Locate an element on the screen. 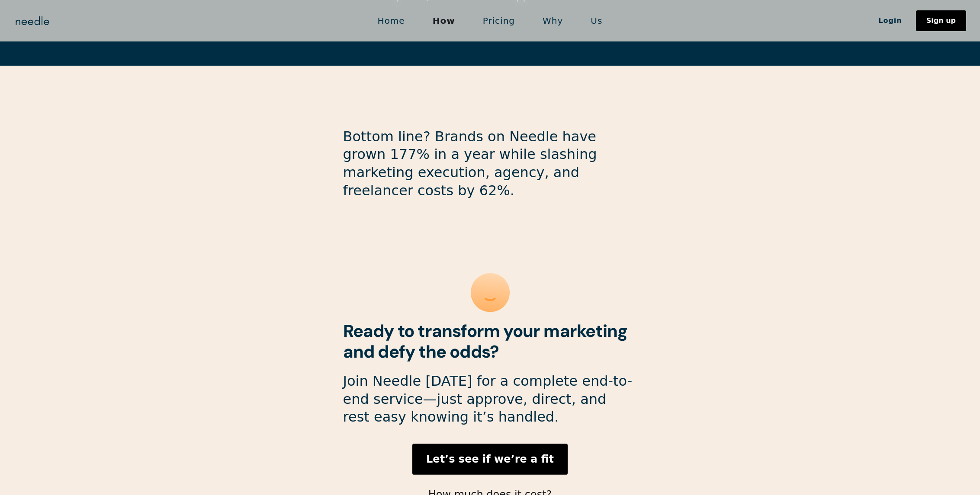 The width and height of the screenshot is (980, 495). a: How is located at coordinates (444, 21).